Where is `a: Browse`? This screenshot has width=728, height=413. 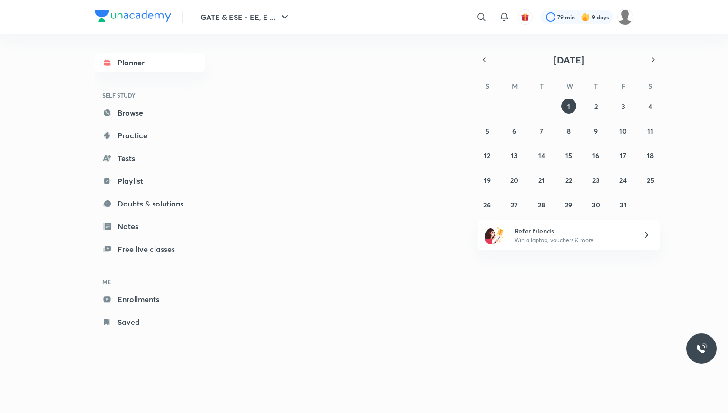 a: Browse is located at coordinates (150, 113).